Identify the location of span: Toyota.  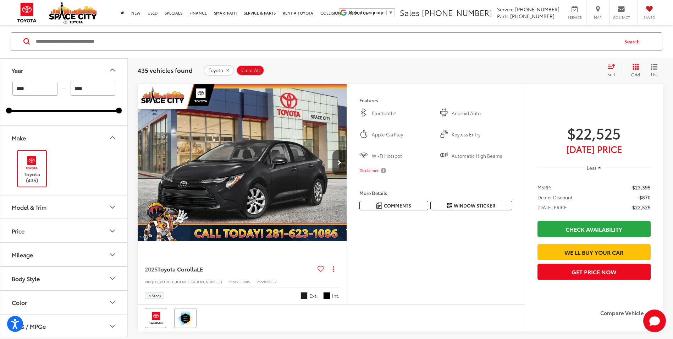
(216, 70).